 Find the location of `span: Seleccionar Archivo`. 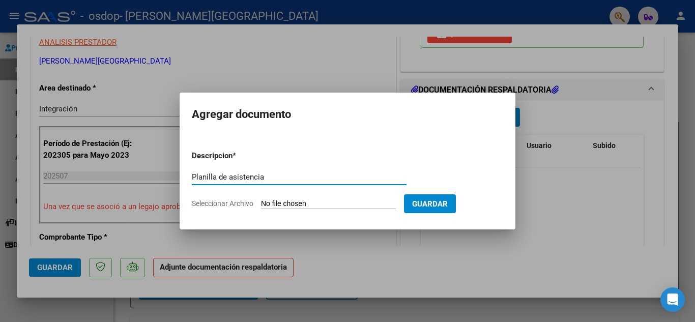

span: Seleccionar Archivo is located at coordinates (222, 204).